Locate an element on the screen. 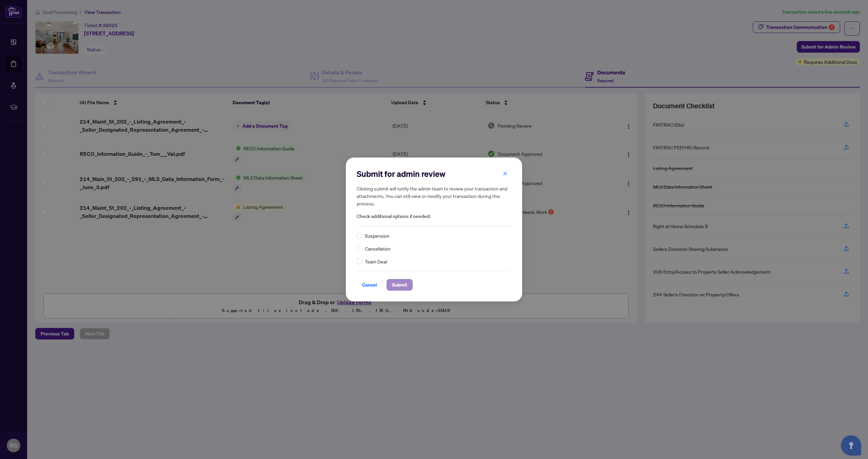 This screenshot has height=459, width=868. span: Check additional options if needed: is located at coordinates (434, 216).